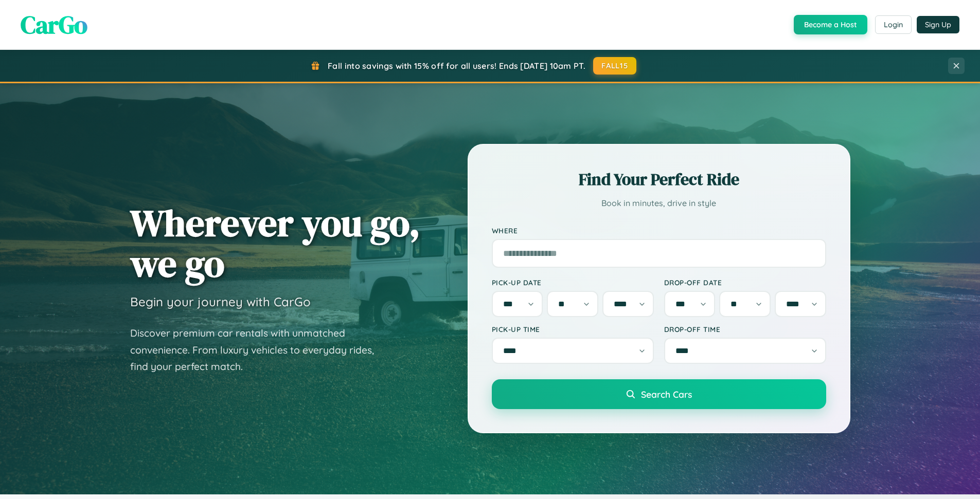  I want to click on span: CarGo, so click(54, 24).